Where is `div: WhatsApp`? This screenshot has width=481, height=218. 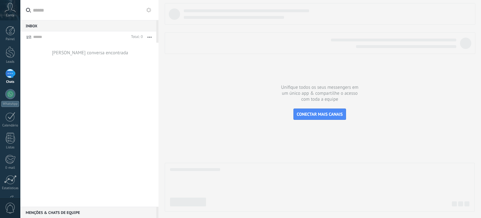 div: WhatsApp is located at coordinates (10, 104).